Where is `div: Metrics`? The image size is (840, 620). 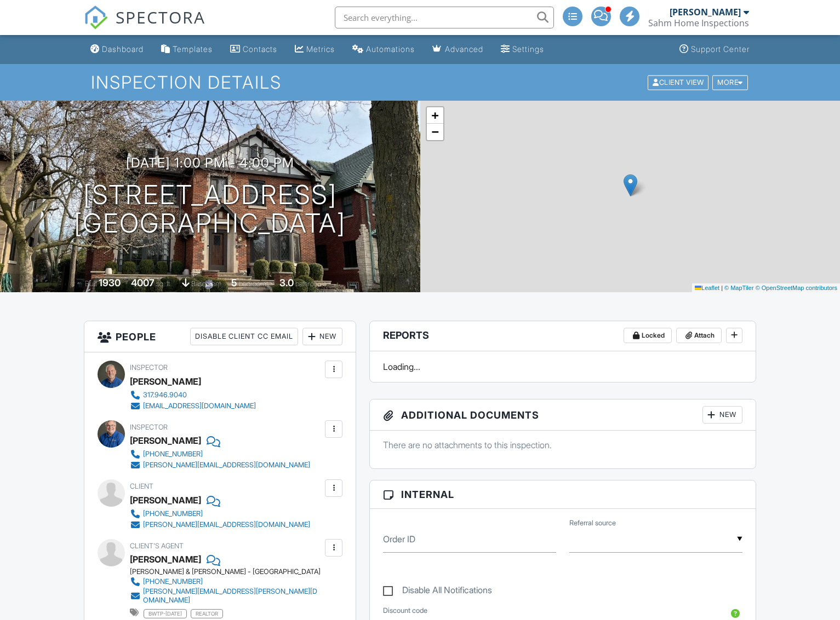 div: Metrics is located at coordinates (320, 49).